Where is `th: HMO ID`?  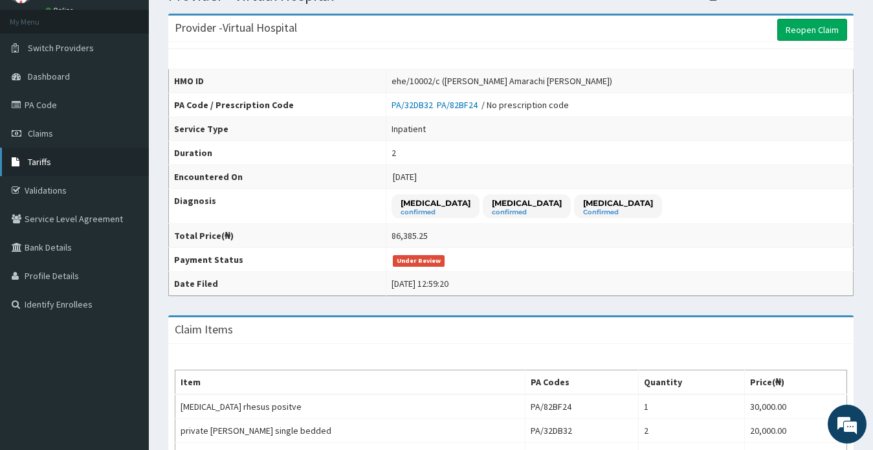 th: HMO ID is located at coordinates (278, 81).